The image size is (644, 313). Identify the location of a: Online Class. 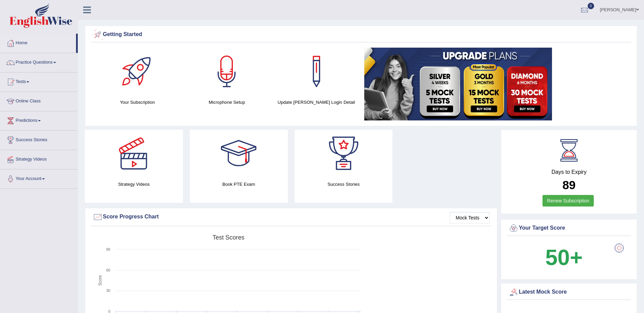
(39, 100).